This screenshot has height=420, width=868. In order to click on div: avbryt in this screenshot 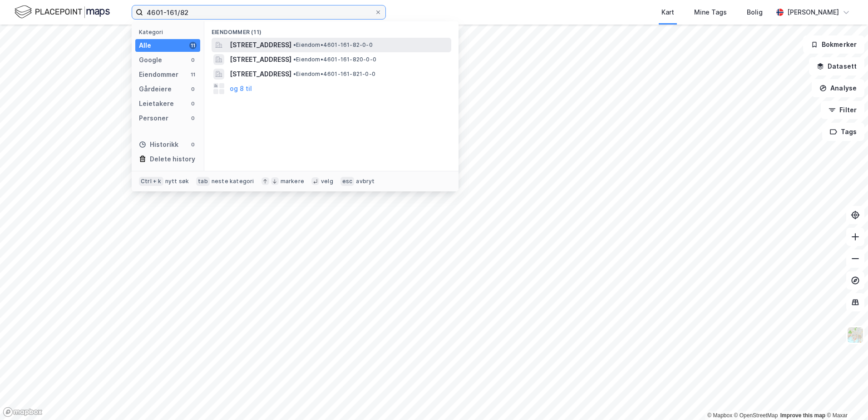, I will do `click(365, 181)`.